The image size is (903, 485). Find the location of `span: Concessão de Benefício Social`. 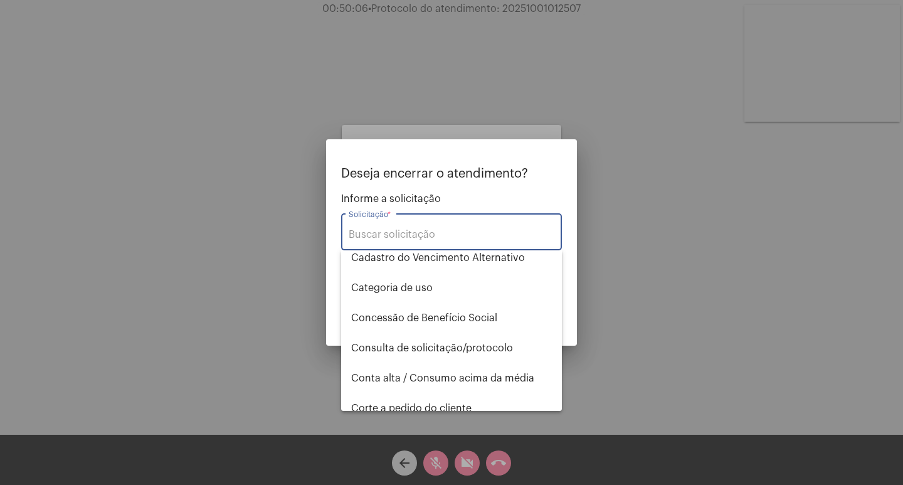

span: Concessão de Benefício Social is located at coordinates (451, 318).